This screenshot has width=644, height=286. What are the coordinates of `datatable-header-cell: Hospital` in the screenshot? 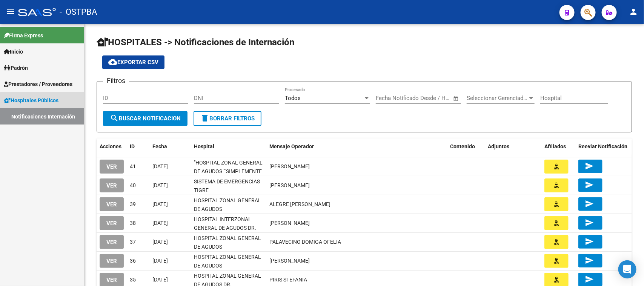 It's located at (229, 146).